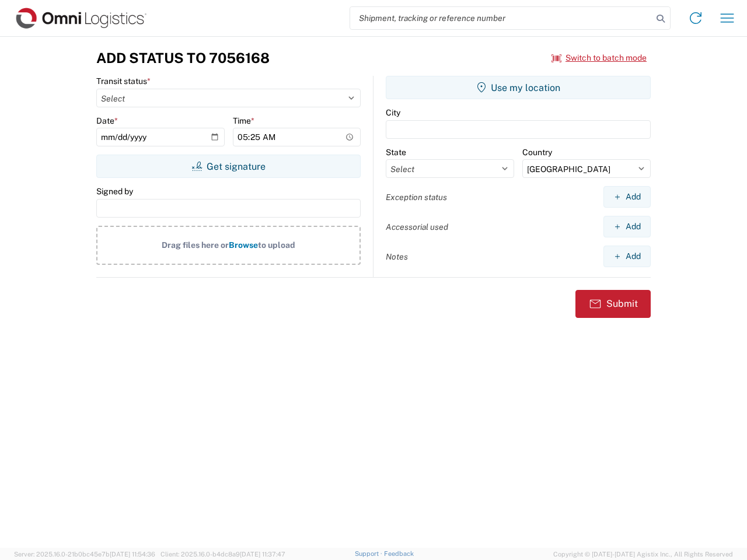  I want to click on h3: Add Status to 7056168, so click(183, 57).